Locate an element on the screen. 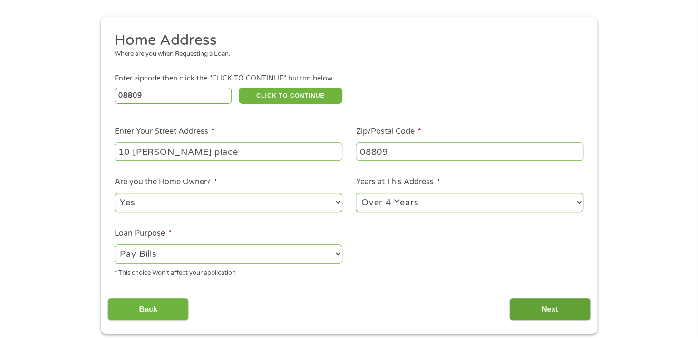 This screenshot has height=338, width=698. div: Where are you when Requesting a Loan. is located at coordinates (346, 54).